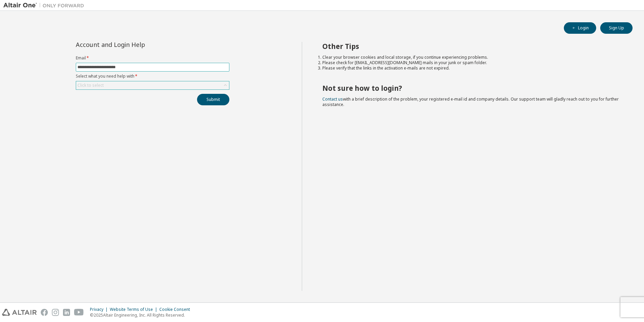  Describe the element at coordinates (471, 88) in the screenshot. I see `h2: Not sure how to login?` at that location.